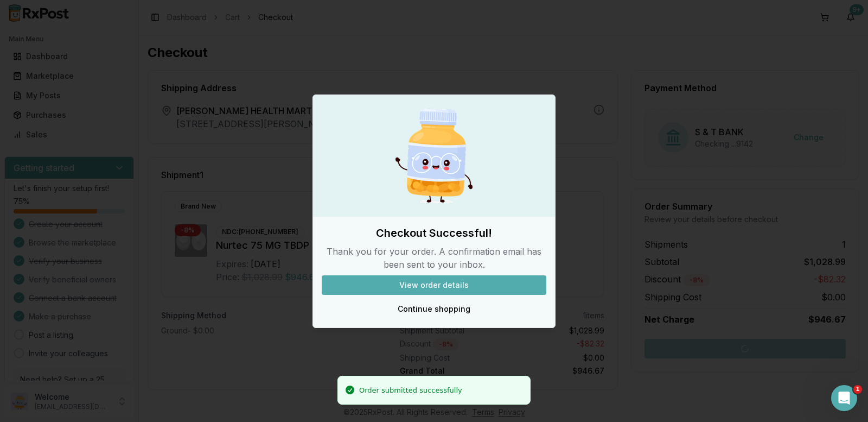 The width and height of the screenshot is (868, 422). I want to click on img: Happy Pill Bottle, so click(434, 156).